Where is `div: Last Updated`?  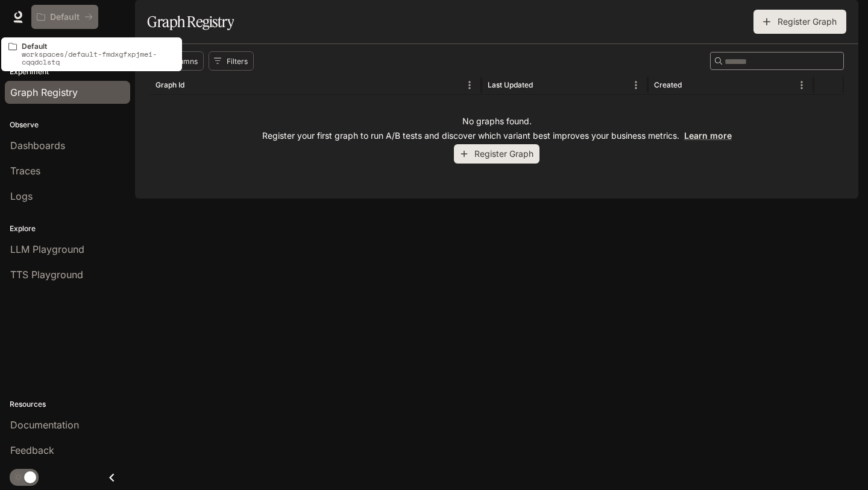 div: Last Updated is located at coordinates (510, 84).